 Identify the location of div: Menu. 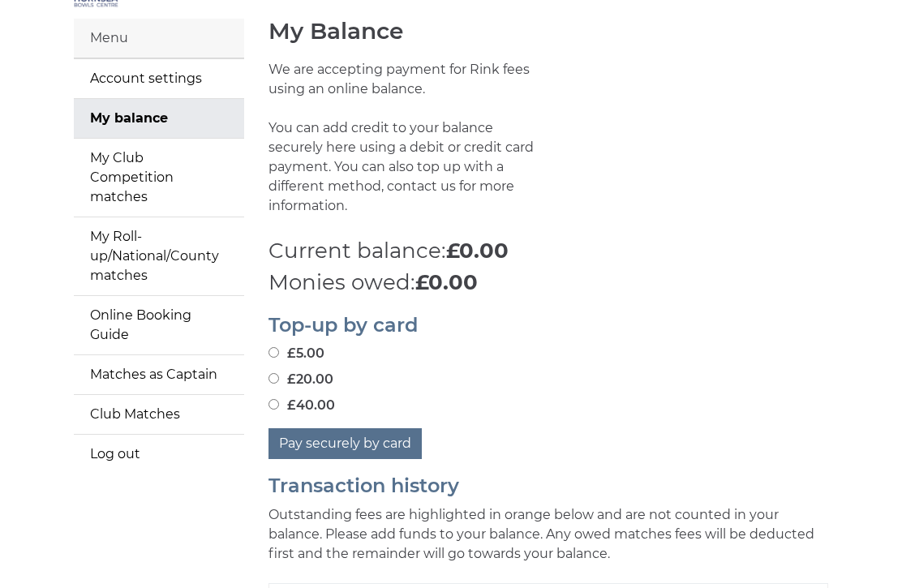
(158, 38).